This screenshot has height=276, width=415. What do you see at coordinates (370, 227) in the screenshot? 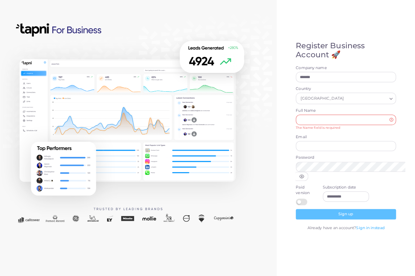
I see `a: Sign in instead` at bounding box center [370, 227].